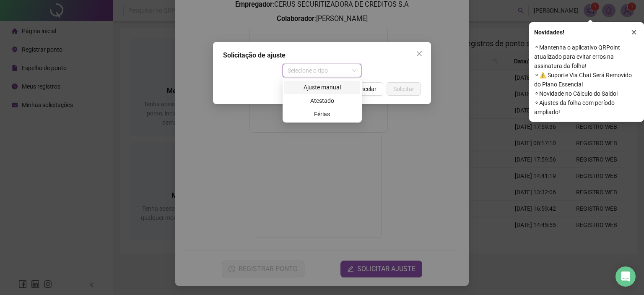 This screenshot has width=644, height=295. What do you see at coordinates (322, 71) in the screenshot?
I see `span: Selecione o tipo` at bounding box center [322, 71].